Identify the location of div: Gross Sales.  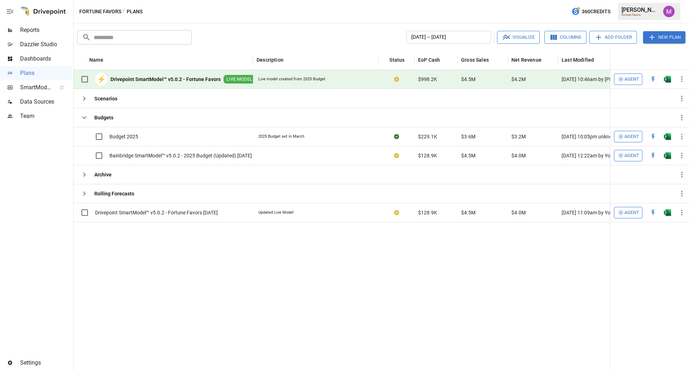
(475, 60).